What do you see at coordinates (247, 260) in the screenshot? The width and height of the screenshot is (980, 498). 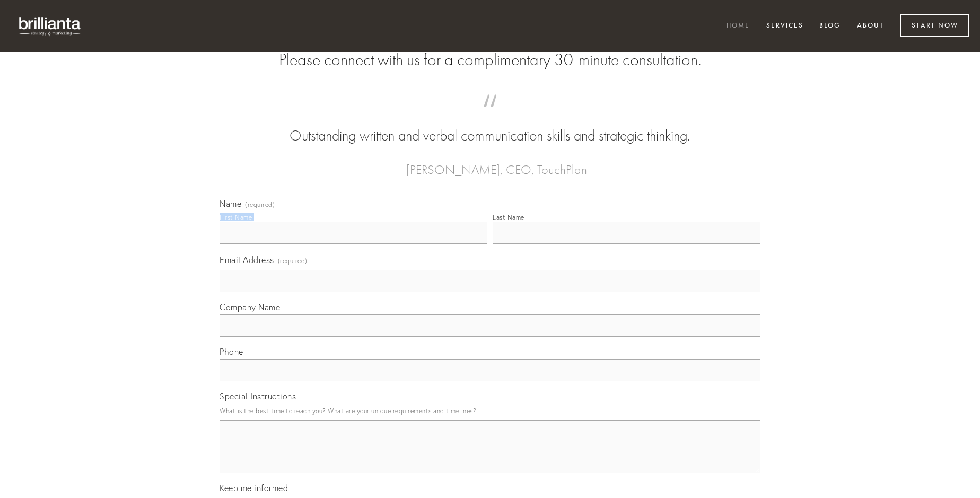 I see `span: Email Address` at bounding box center [247, 260].